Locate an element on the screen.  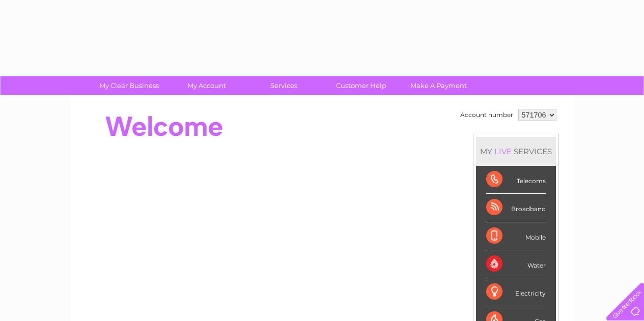
div: Mobile is located at coordinates (516, 236).